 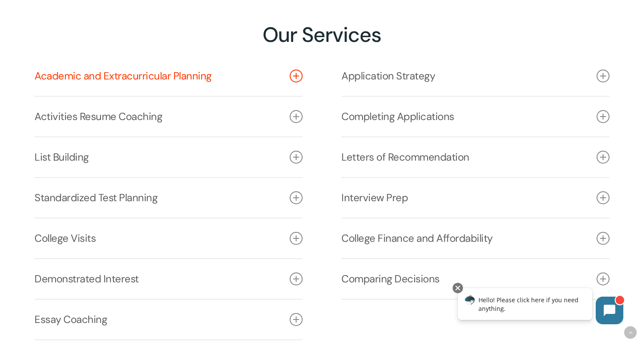 What do you see at coordinates (80, 23) in the screenshot?
I see `span: Hello! Please click here if you need anything.` at bounding box center [80, 23].